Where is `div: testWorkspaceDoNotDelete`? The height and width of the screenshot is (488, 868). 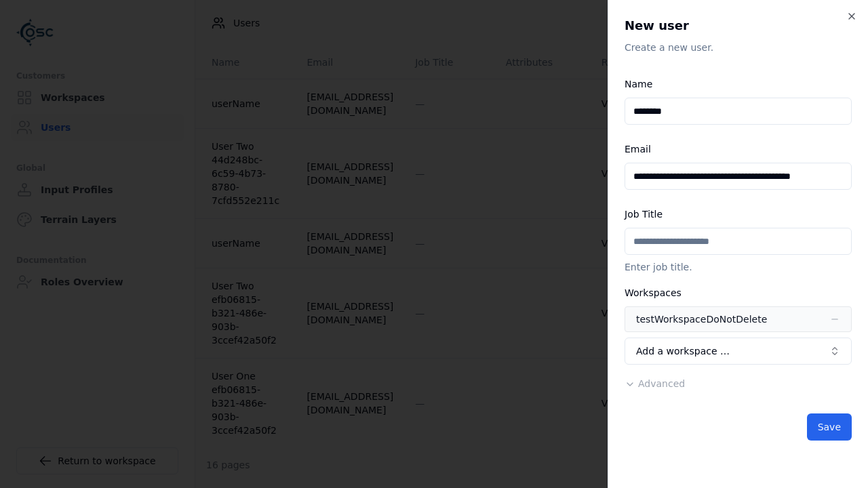
div: testWorkspaceDoNotDelete is located at coordinates (701, 319).